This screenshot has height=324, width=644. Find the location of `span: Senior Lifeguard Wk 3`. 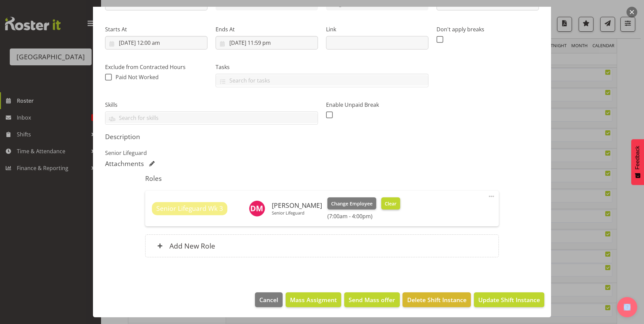

span: Senior Lifeguard Wk 3 is located at coordinates (190, 208).